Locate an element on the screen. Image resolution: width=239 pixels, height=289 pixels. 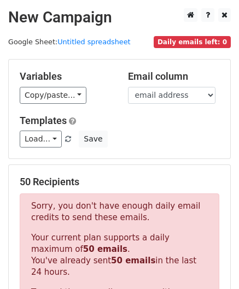
a: Load... is located at coordinates (40, 139).